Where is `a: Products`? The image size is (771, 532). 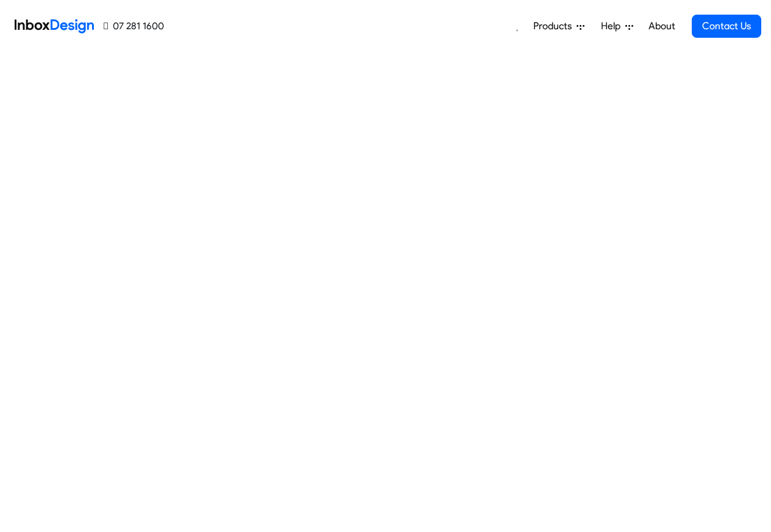 a: Products is located at coordinates (559, 27).